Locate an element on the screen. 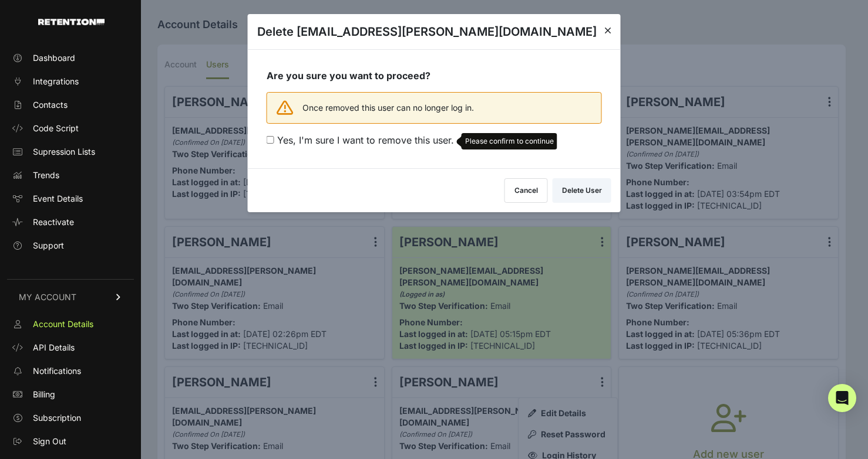 The width and height of the screenshot is (868, 459). span: Contacts is located at coordinates (50, 105).